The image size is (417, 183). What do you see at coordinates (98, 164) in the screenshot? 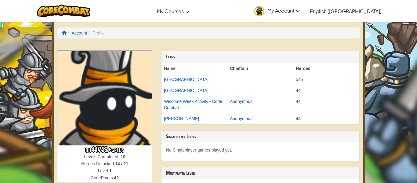
I see `span: Heroes Unlocked` at bounding box center [98, 164].